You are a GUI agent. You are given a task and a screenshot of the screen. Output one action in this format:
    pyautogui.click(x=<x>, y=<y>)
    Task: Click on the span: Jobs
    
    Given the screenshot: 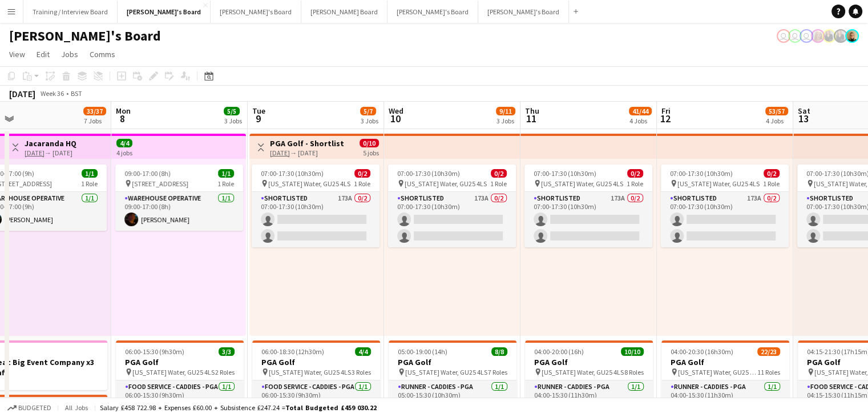 What is the action you would take?
    pyautogui.click(x=69, y=54)
    